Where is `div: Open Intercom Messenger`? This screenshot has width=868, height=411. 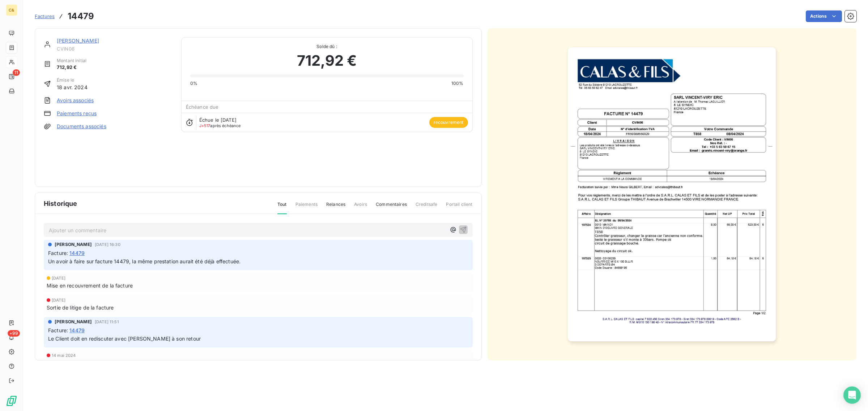 div: Open Intercom Messenger is located at coordinates (852, 396).